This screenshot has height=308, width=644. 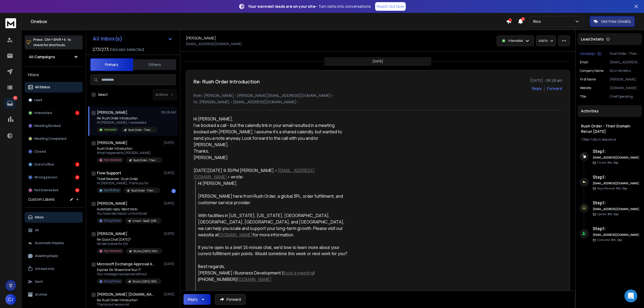 What do you see at coordinates (41, 199) in the screenshot?
I see `h3: Custom Labels` at bounding box center [41, 199].